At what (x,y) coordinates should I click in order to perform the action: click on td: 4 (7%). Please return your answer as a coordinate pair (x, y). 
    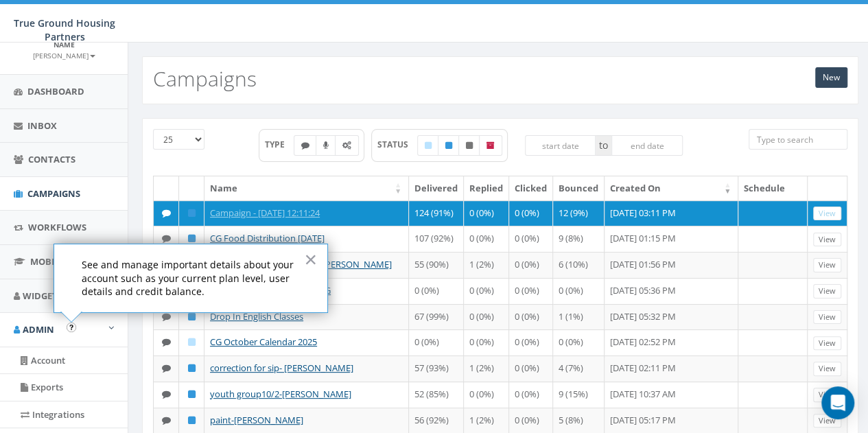
    Looking at the image, I should click on (579, 369).